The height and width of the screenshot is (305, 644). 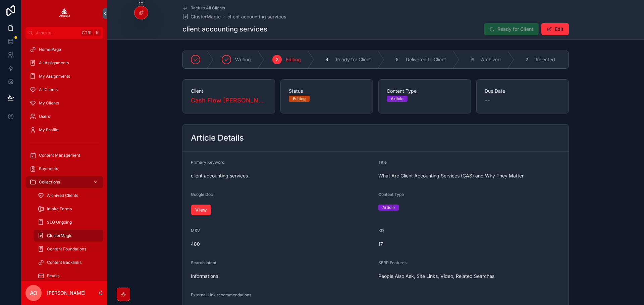 What do you see at coordinates (282, 244) in the screenshot?
I see `span: 480` at bounding box center [282, 244].